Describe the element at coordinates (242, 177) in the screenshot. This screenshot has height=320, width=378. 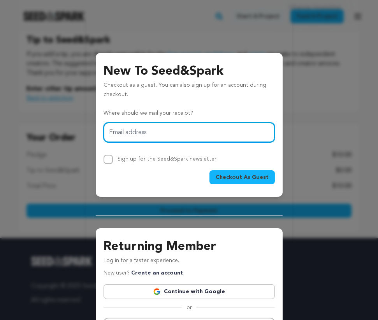
I see `span: Checkout As Guest` at that location.